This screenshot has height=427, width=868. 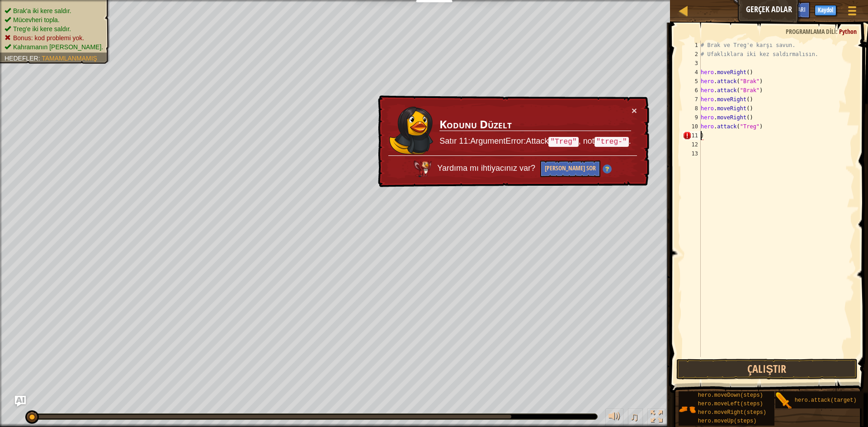 What do you see at coordinates (848, 31) in the screenshot?
I see `span: Python` at bounding box center [848, 31].